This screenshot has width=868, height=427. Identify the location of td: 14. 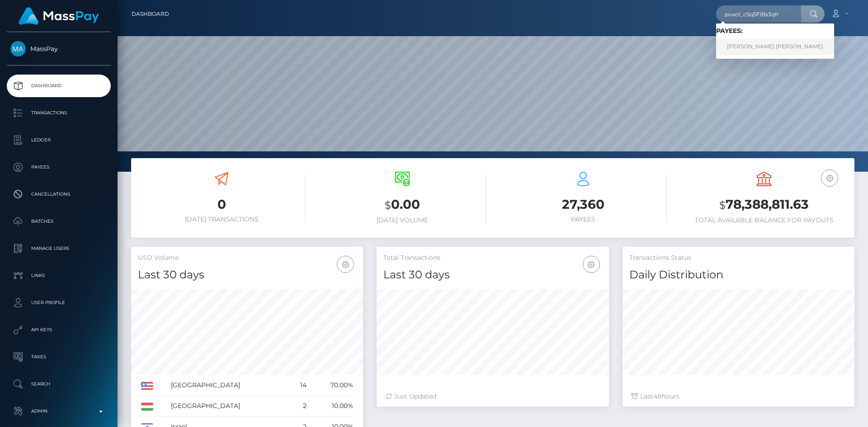
(299, 385).